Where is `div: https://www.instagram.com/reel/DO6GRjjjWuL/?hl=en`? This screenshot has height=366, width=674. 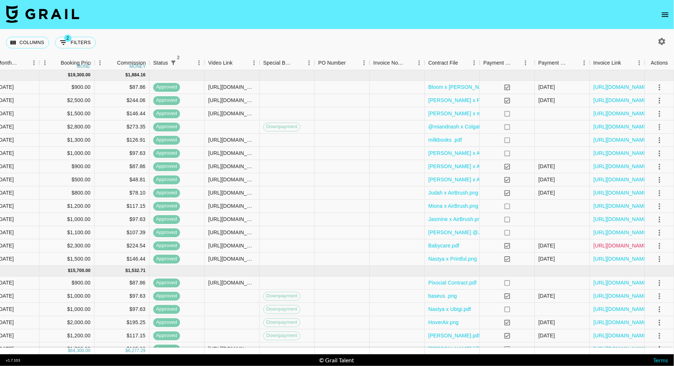
div: https://www.instagram.com/reel/DO6GRjjjWuL/?hl=en is located at coordinates (232, 113).